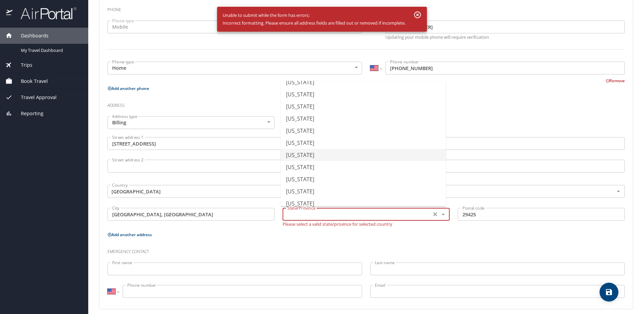 The image size is (644, 314). Describe the element at coordinates (435, 215) in the screenshot. I see `button: Clear` at that location.